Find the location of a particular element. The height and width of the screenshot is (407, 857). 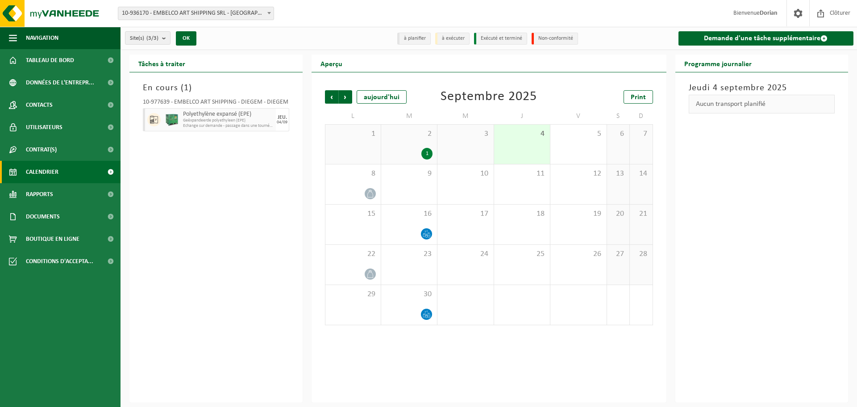

span: Site(s) is located at coordinates (144, 38).